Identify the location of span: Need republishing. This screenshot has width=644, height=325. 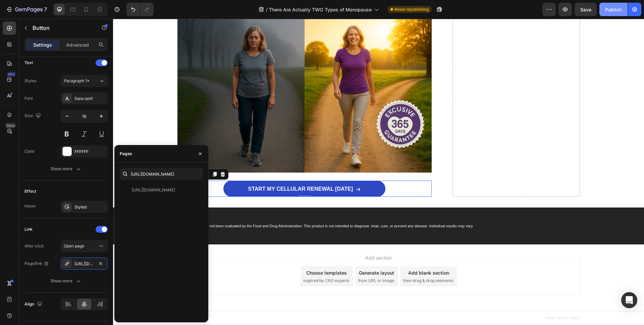
(412, 10).